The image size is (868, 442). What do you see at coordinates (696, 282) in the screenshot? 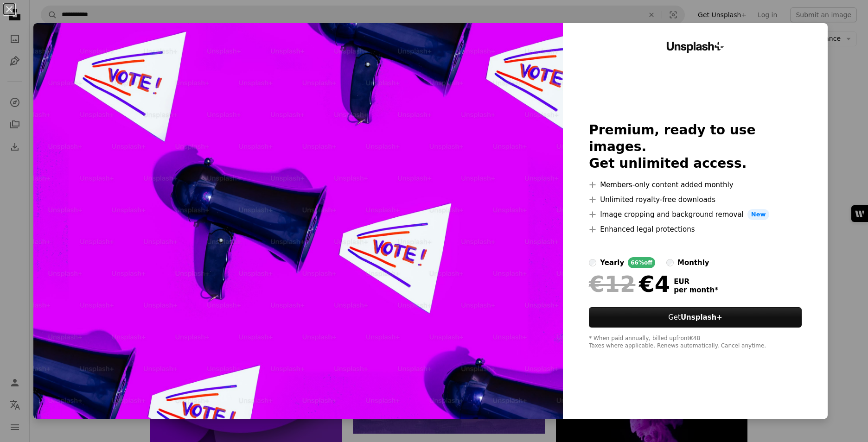
I see `span: EUR` at bounding box center [696, 282].